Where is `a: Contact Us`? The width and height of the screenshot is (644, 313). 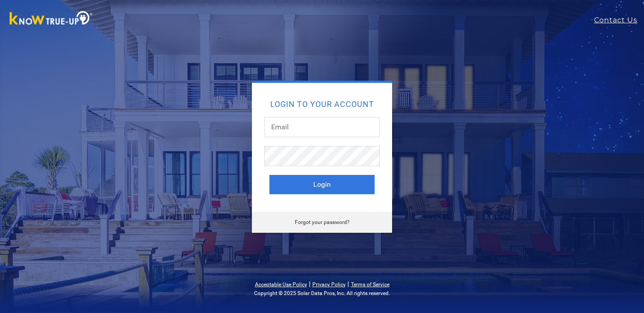 a: Contact Us is located at coordinates (619, 20).